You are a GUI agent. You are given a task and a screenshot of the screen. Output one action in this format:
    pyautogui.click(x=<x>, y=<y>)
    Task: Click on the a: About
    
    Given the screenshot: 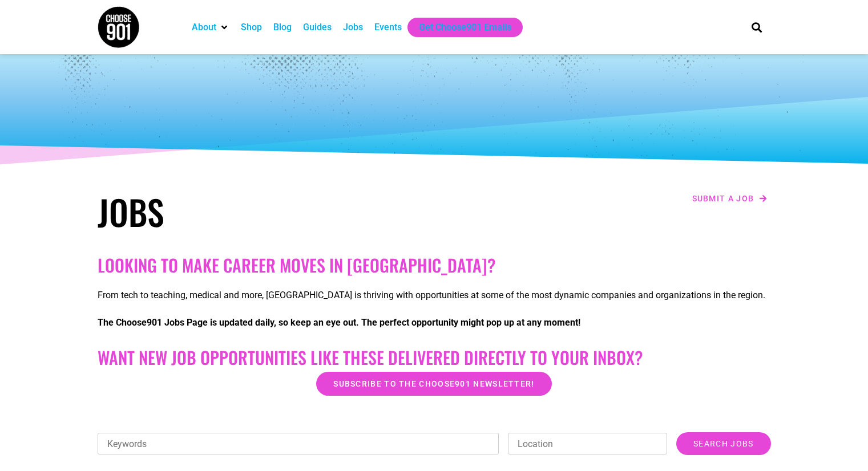 What is the action you would take?
    pyautogui.click(x=203, y=27)
    